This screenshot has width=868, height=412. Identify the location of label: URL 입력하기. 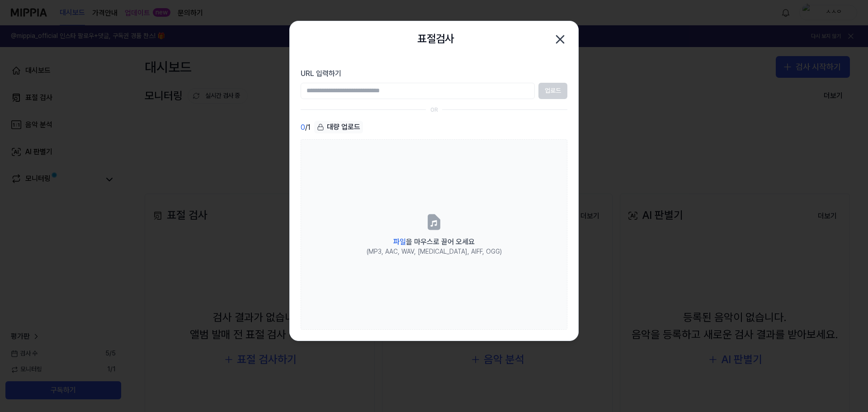
(434, 73).